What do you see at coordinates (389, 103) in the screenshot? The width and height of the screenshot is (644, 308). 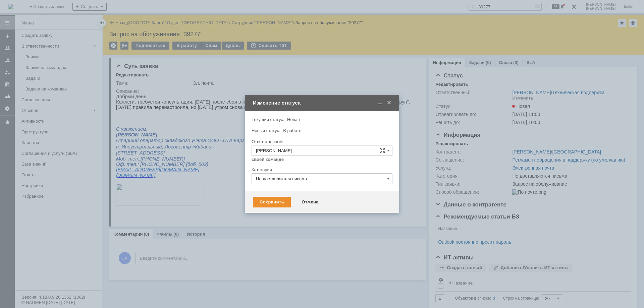 I see `span: Закрыть` at bounding box center [389, 103].